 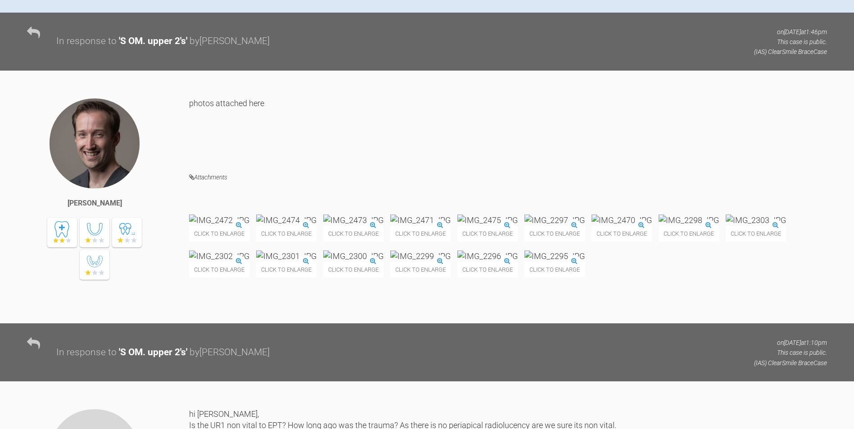 I want to click on img: IMG_2299.JPG, so click(x=420, y=256).